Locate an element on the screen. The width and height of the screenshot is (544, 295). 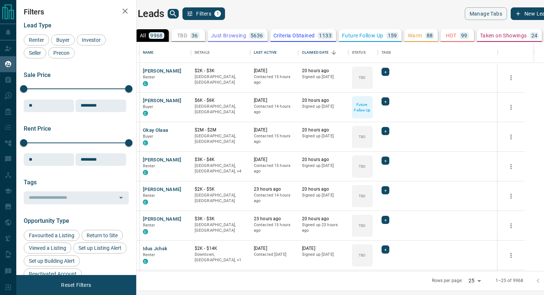
p: All is located at coordinates (143, 36).